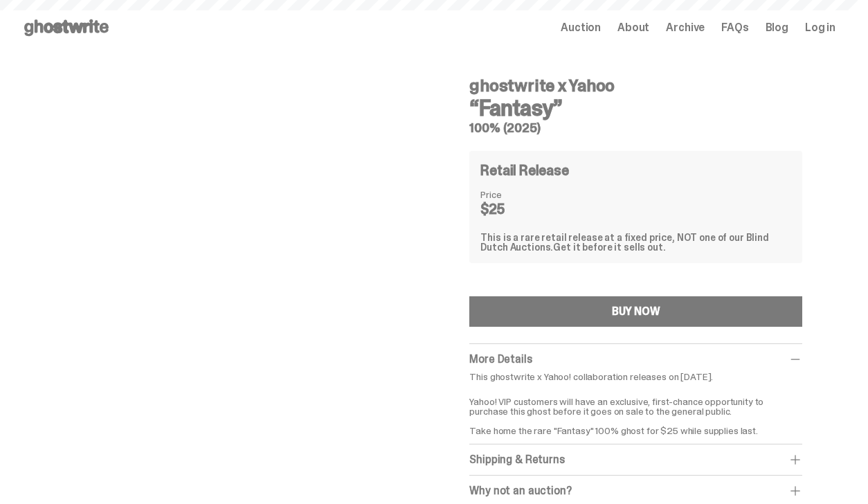 Image resolution: width=868 pixels, height=504 pixels. What do you see at coordinates (633, 28) in the screenshot?
I see `a: About` at bounding box center [633, 28].